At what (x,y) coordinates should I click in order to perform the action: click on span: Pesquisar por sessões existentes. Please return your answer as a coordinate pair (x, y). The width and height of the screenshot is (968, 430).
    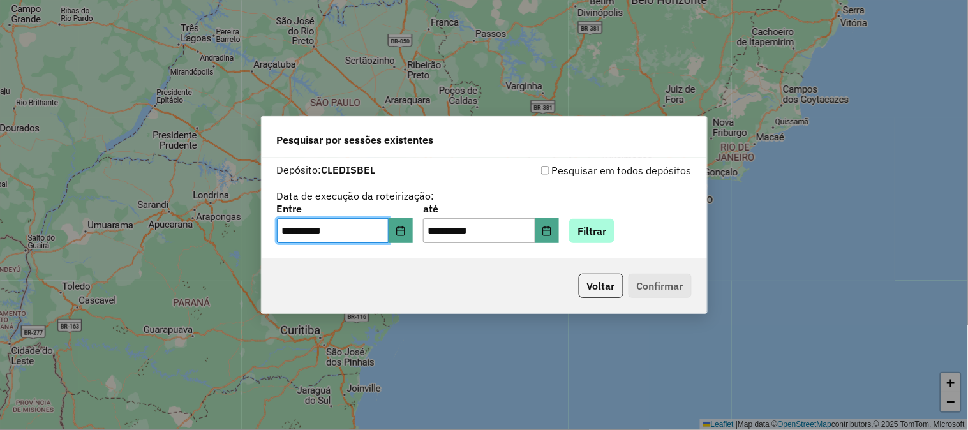
    Looking at the image, I should click on (355, 140).